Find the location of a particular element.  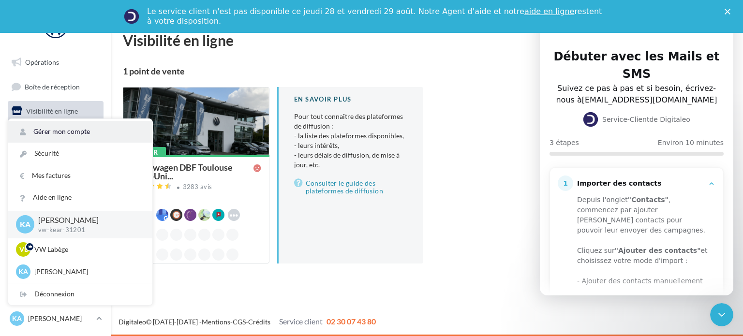

a: Calendrier is located at coordinates (56, 207).